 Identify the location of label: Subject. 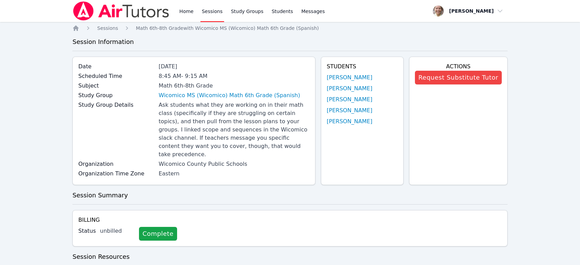
(116, 86).